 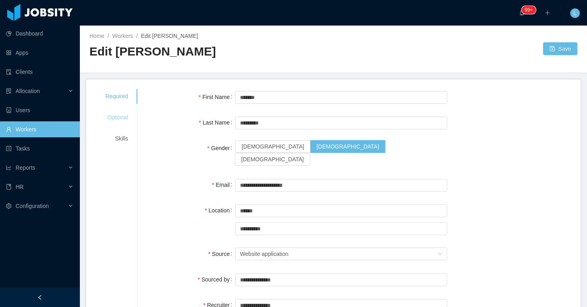 What do you see at coordinates (560, 49) in the screenshot?
I see `button: icon: saveSave` at bounding box center [560, 49].